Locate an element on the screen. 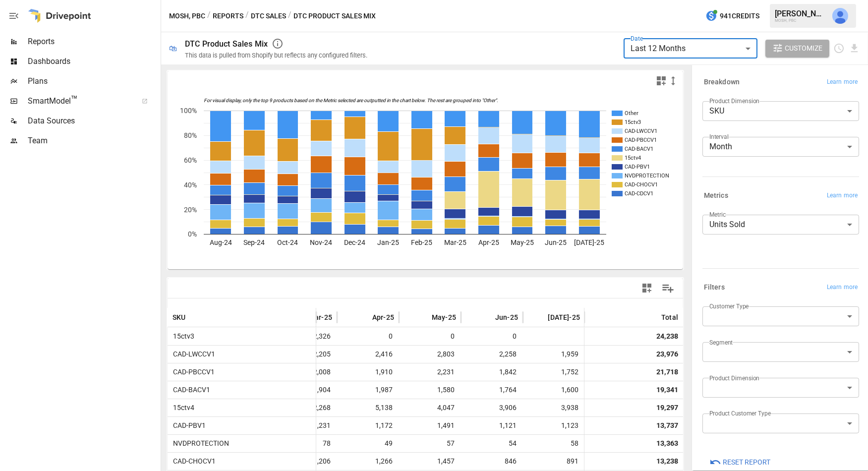  span: Last 12 Months is located at coordinates (657, 48).